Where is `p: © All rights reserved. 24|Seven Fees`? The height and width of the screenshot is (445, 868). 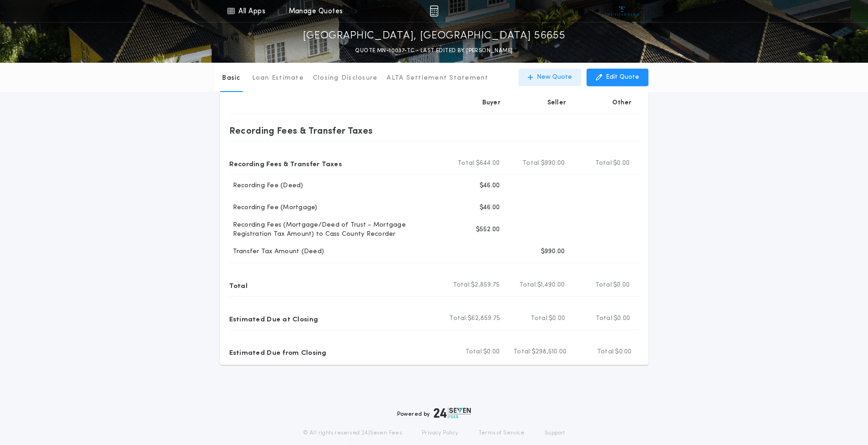
p: © All rights reserved. 24|Seven Fees is located at coordinates (352, 433).